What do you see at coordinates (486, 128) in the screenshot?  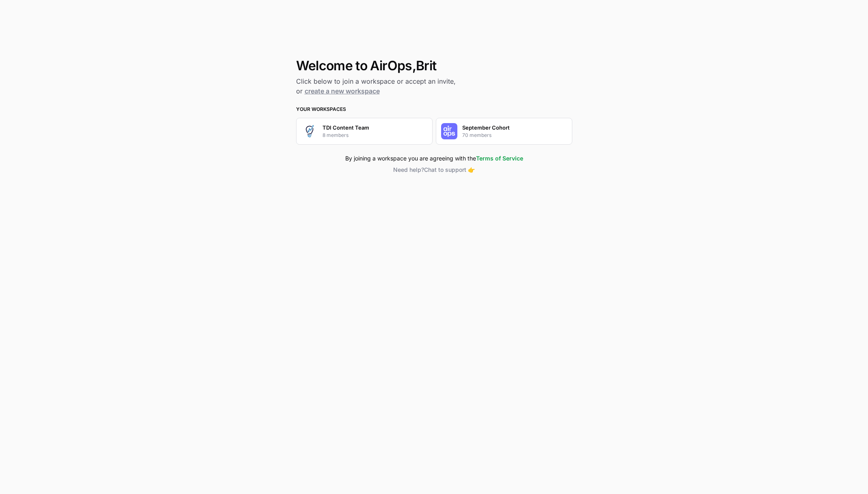 I see `p: September Cohort` at bounding box center [486, 128].